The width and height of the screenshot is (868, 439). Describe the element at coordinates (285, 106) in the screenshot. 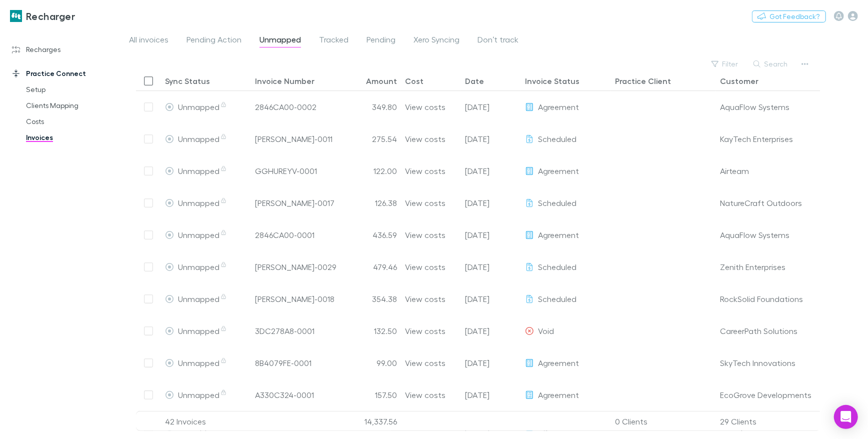

I see `div: 2846CA00-0002` at that location.